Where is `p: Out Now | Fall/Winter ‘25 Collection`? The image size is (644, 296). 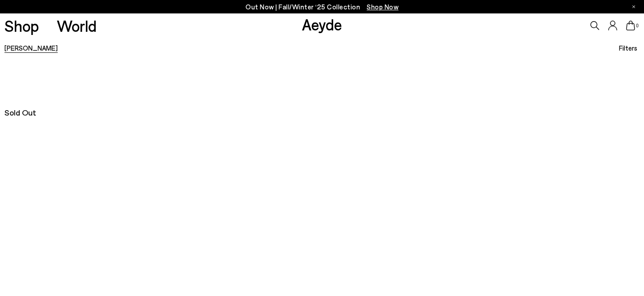 p: Out Now | Fall/Winter ‘25 Collection is located at coordinates (322, 7).